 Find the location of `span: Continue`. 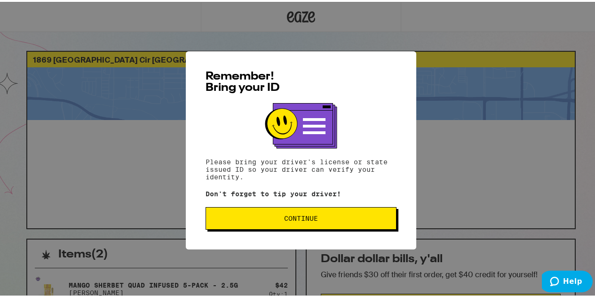

span: Continue is located at coordinates (301, 216).